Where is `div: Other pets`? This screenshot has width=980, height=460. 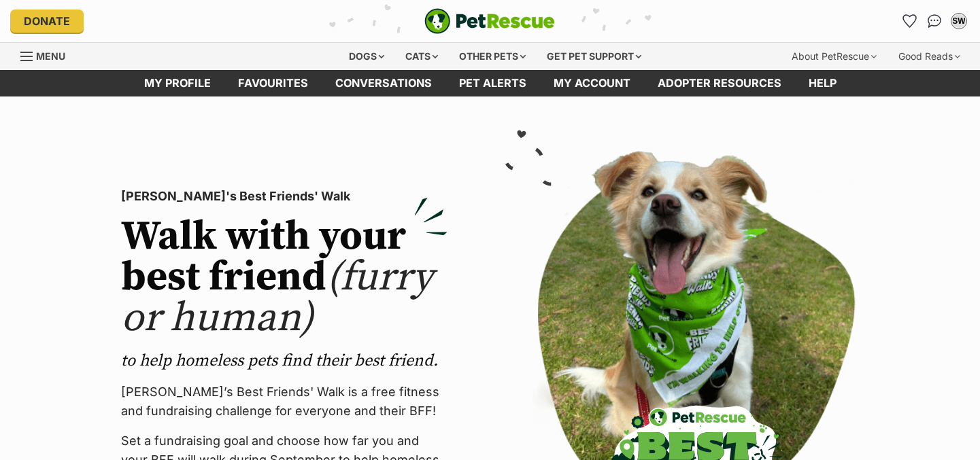
div: Other pets is located at coordinates (492, 56).